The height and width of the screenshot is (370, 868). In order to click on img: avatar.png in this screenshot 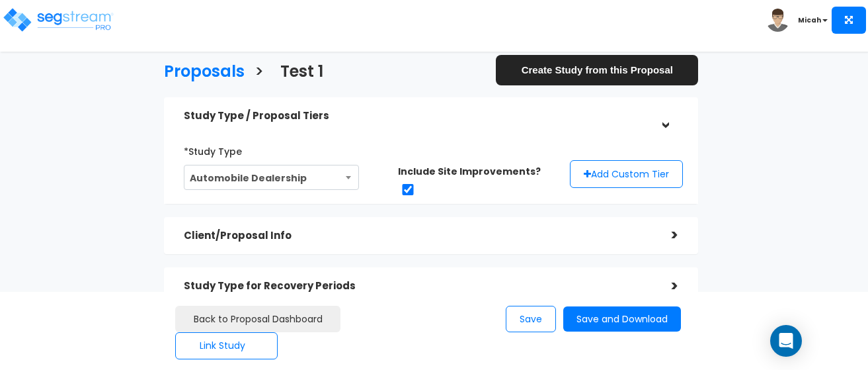, I will do `click(777, 20)`.